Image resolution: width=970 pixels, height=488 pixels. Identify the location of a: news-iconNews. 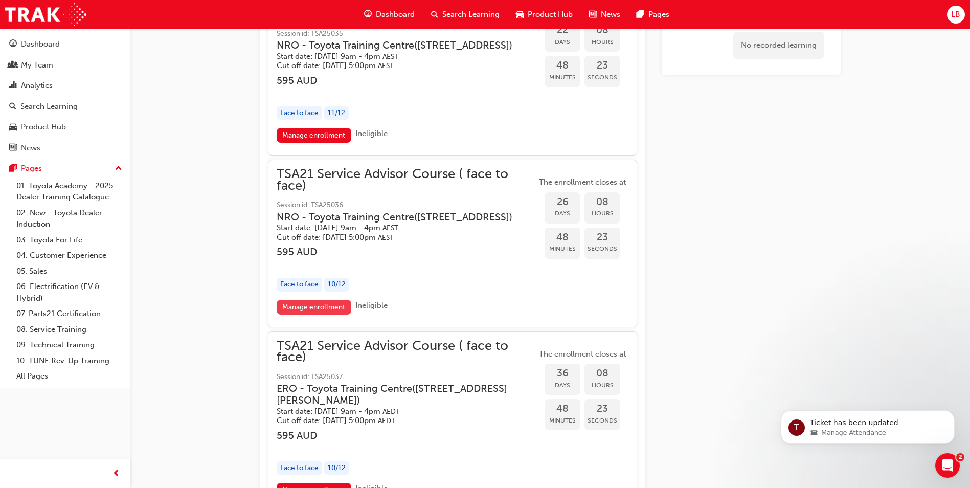
(604, 14).